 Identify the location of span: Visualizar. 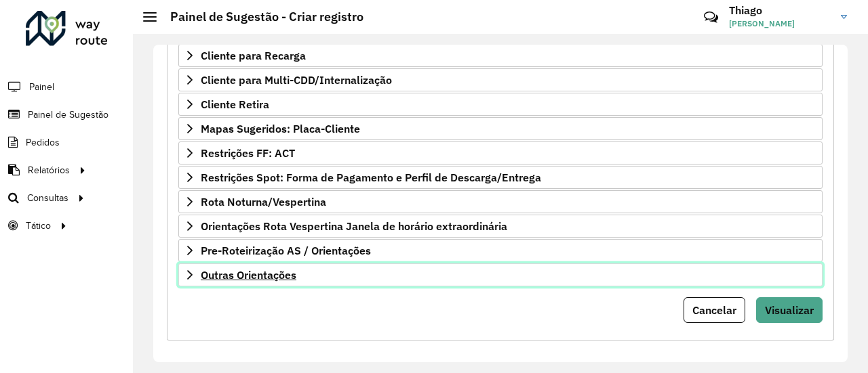
(789, 311).